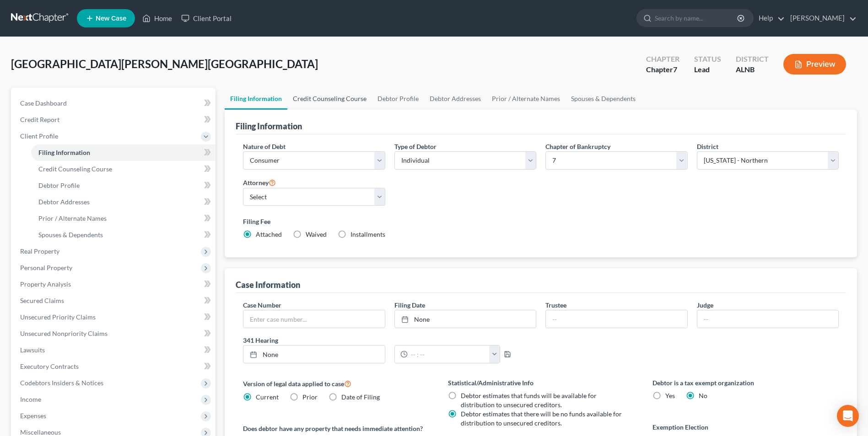 The height and width of the screenshot is (436, 868). Describe the element at coordinates (114, 120) in the screenshot. I see `a: Credit Report` at that location.